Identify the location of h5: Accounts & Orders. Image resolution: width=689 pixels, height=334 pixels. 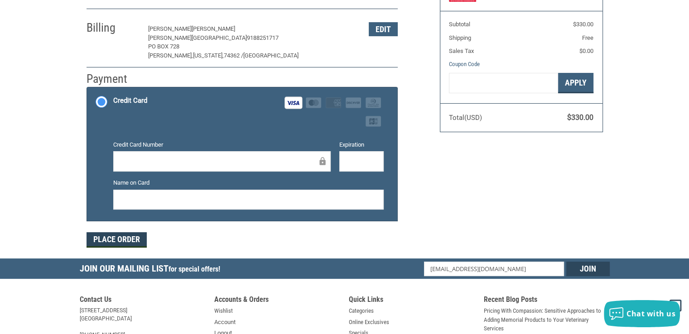
(277, 301).